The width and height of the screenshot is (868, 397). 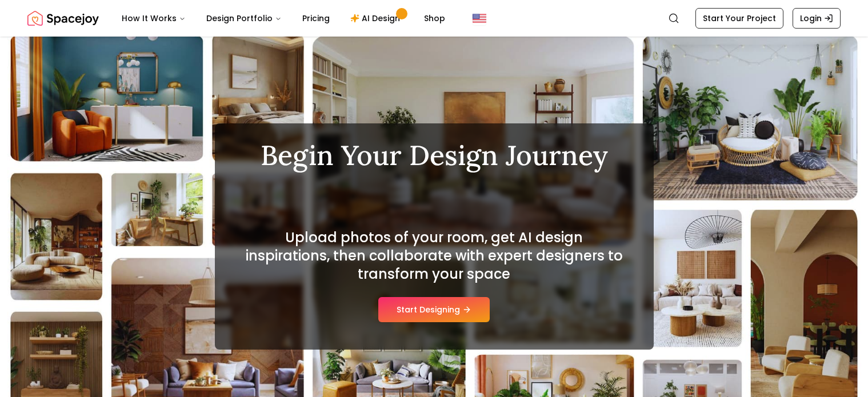 I want to click on img: United States, so click(x=480, y=18).